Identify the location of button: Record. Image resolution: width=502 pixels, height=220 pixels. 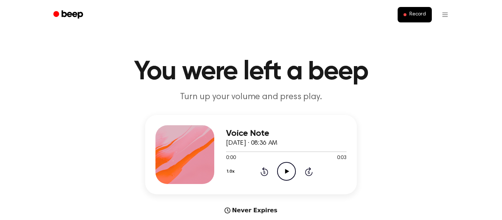
(414, 15).